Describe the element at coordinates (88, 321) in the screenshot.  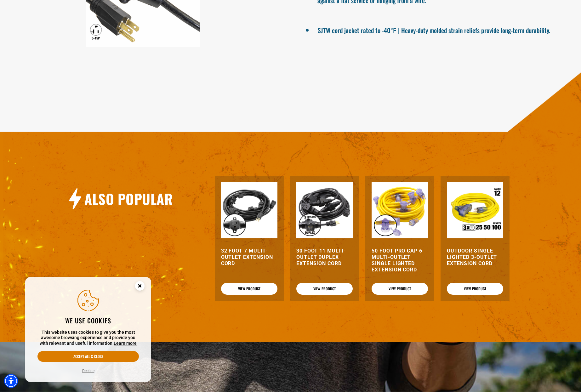
I see `h2: We use cookies` at that location.